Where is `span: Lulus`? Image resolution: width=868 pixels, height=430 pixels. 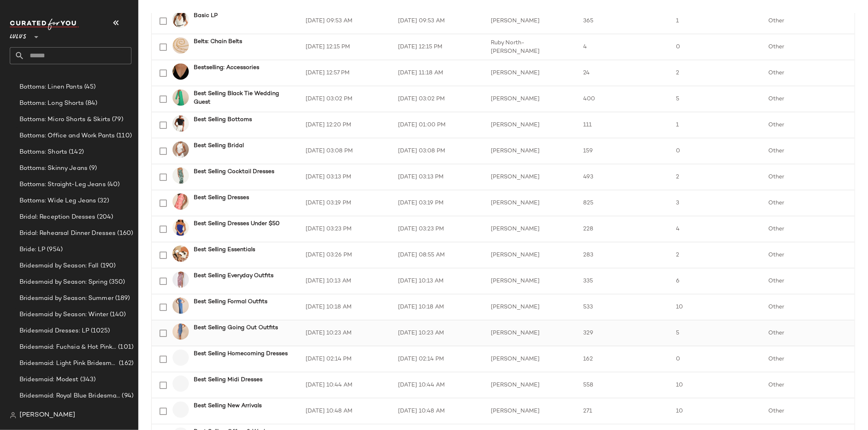 span: Lulus is located at coordinates (18, 35).